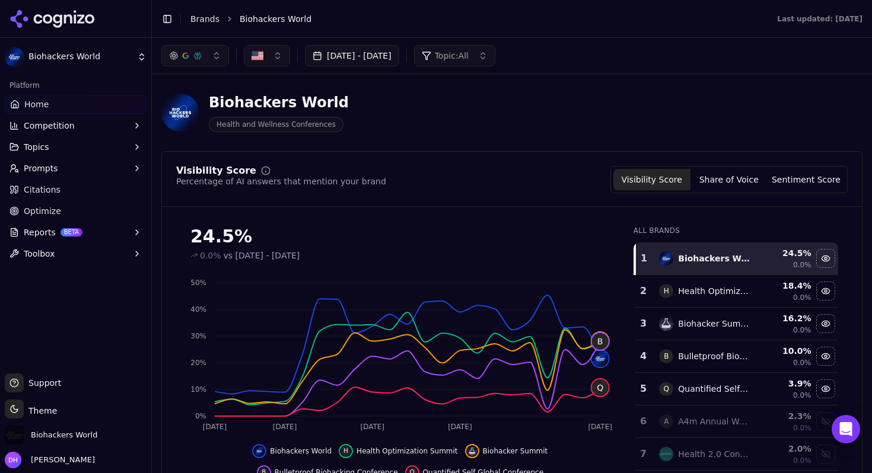  I want to click on span: Prompts, so click(41, 169).